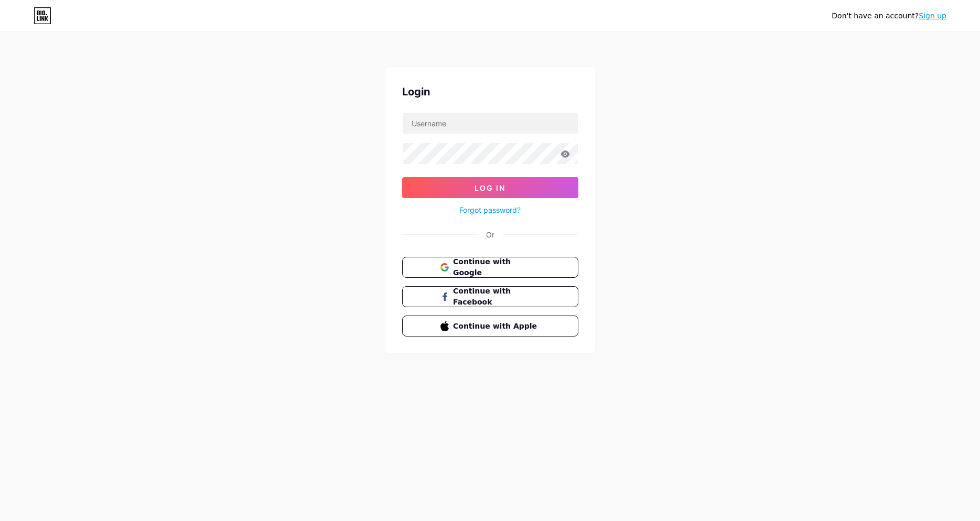 The image size is (980, 521). I want to click on span: Continue with Google, so click(496, 267).